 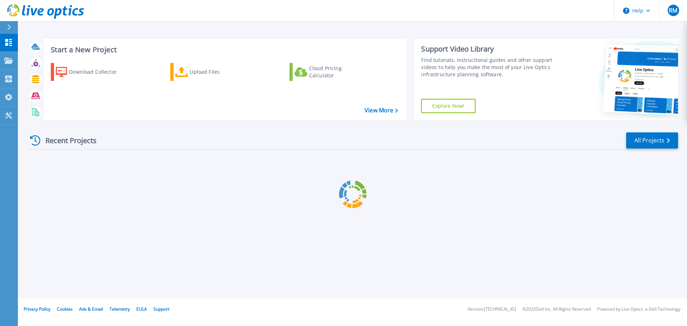 I want to click on li: © 2025 Dell Inc. All Rights Reserved, so click(x=557, y=309).